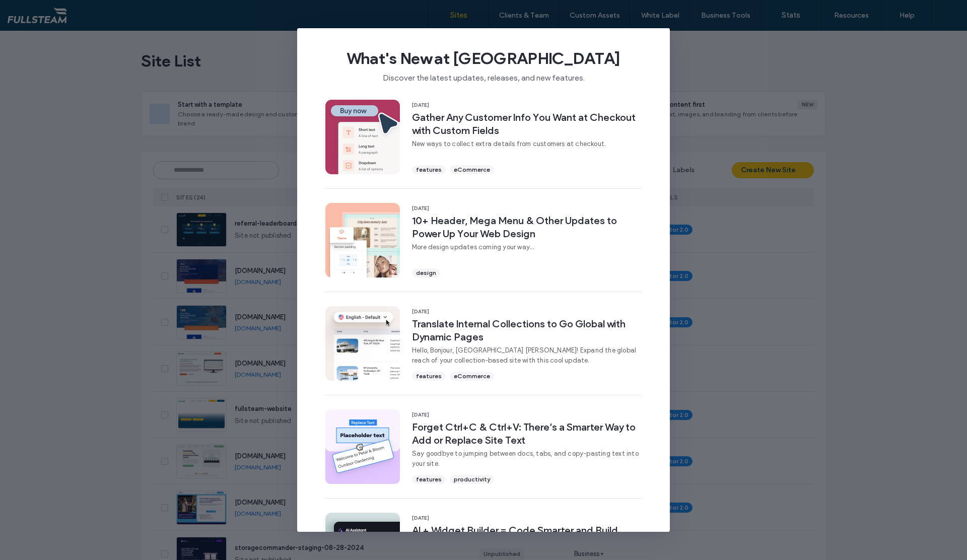  I want to click on span: AI + Widget Builder = Code Smarter and Build Faster, so click(527, 537).